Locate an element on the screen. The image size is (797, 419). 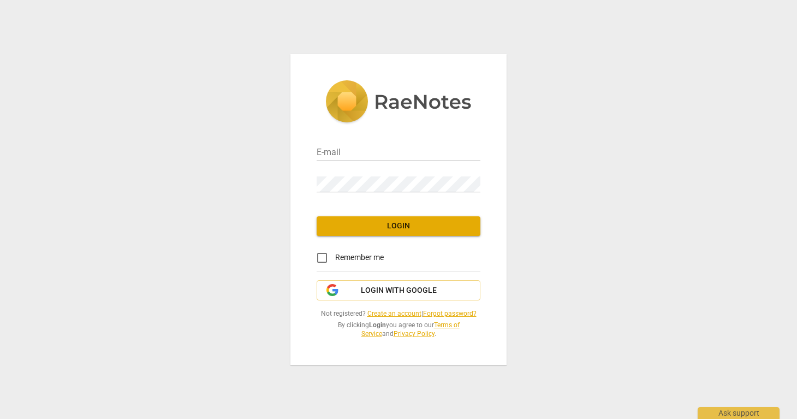
button: Login with Google is located at coordinates (399, 291).